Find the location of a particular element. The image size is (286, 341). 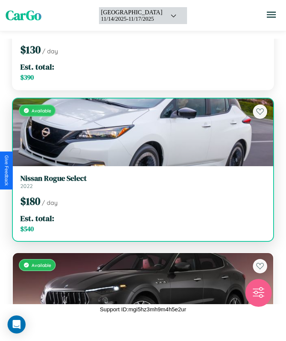

p: Support ID: mgi5hz3mh9m4h5e2ur is located at coordinates (143, 309).